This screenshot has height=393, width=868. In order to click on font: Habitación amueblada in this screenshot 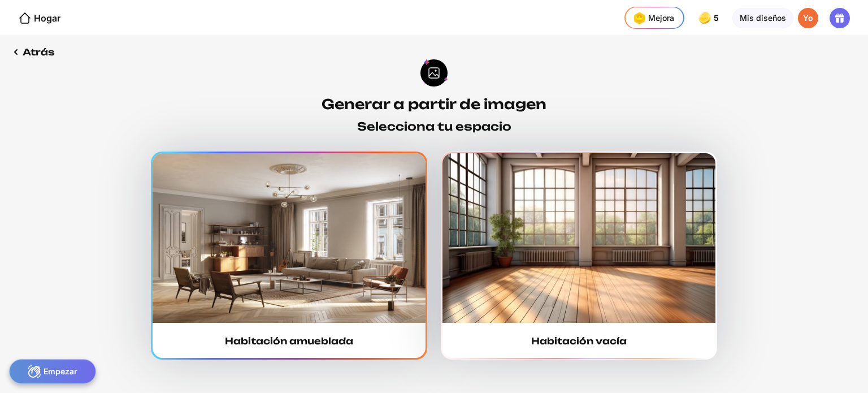, I will do `click(289, 341)`.